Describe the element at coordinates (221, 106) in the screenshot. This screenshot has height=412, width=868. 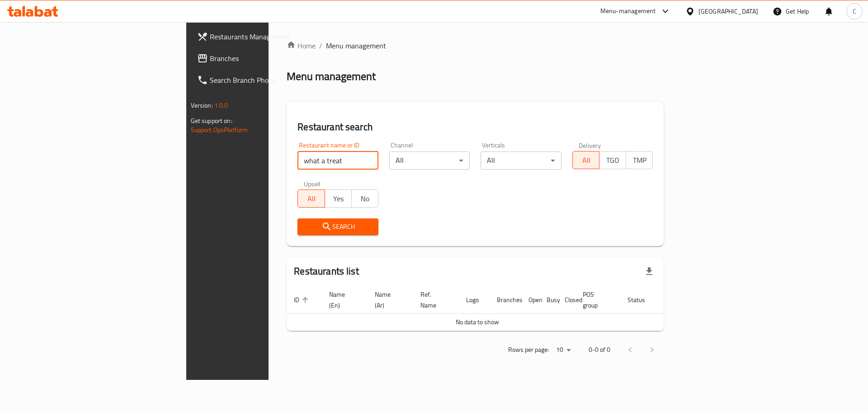
I see `span: 1.0.0` at that location.